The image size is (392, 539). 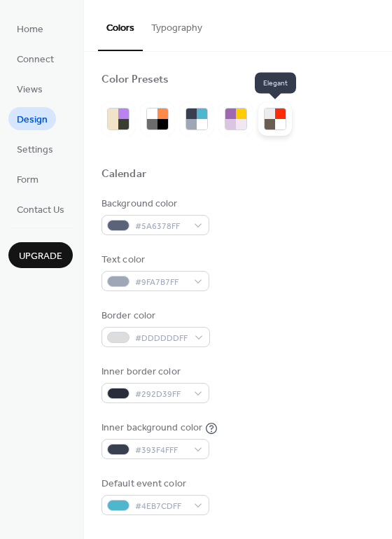 What do you see at coordinates (161, 450) in the screenshot?
I see `span: #393F4FFF` at bounding box center [161, 450].